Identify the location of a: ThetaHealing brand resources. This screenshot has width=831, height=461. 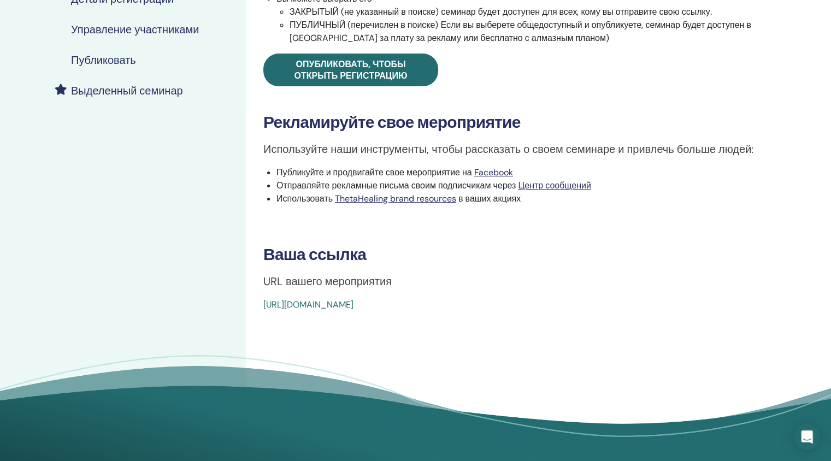
(396, 198).